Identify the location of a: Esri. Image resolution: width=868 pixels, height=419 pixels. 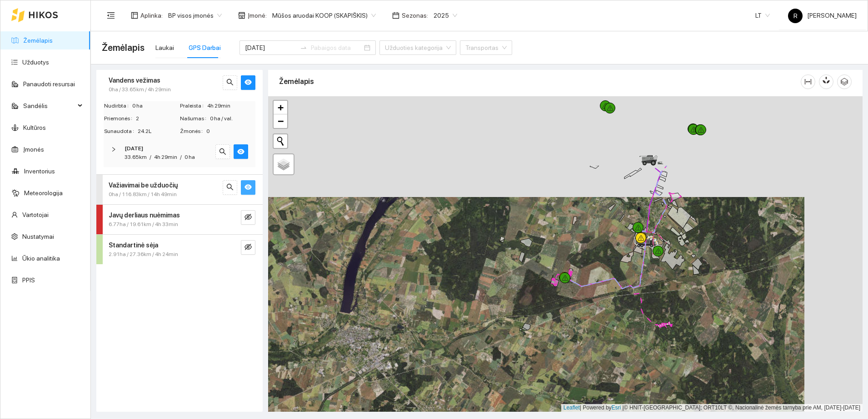
(616, 408).